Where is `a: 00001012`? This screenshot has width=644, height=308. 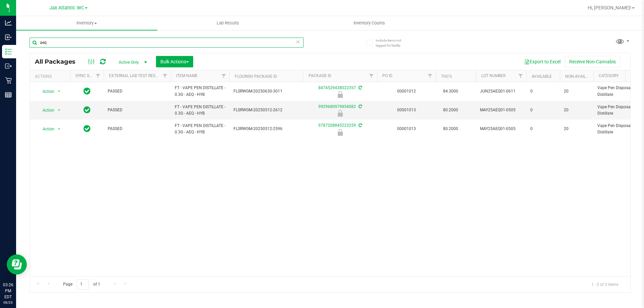
a: 00001012 is located at coordinates (406, 91).